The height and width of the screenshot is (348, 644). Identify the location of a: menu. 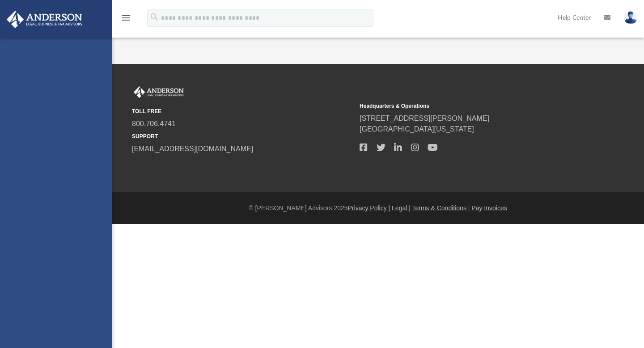
(126, 20).